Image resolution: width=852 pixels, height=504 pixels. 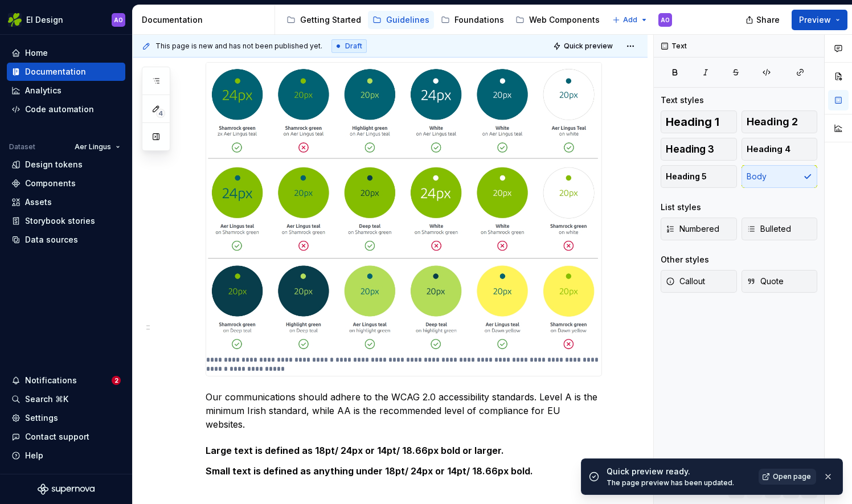 I want to click on span: Heading 1, so click(x=693, y=122).